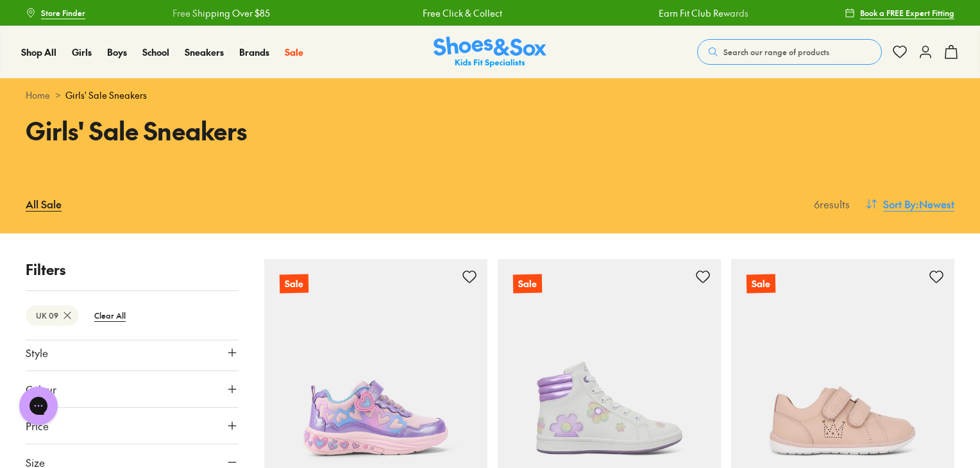 This screenshot has width=980, height=468. What do you see at coordinates (39, 52) in the screenshot?
I see `a: Shop All` at bounding box center [39, 52].